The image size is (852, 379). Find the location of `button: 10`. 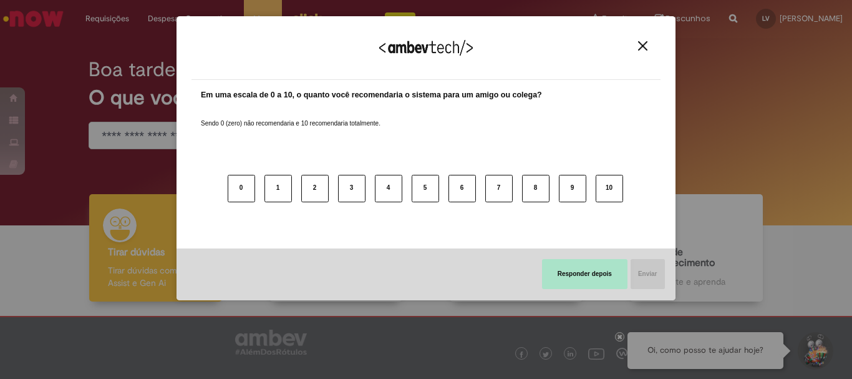

button: 10 is located at coordinates (610, 188).